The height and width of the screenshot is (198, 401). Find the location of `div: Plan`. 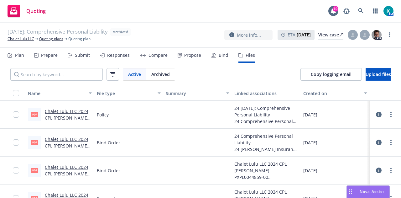

div: Plan is located at coordinates (19, 55).